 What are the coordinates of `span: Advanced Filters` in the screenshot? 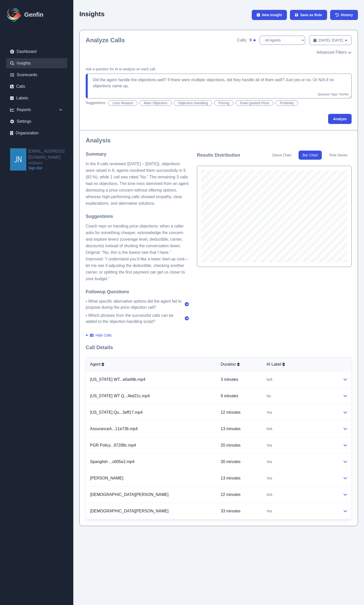 It's located at (331, 52).